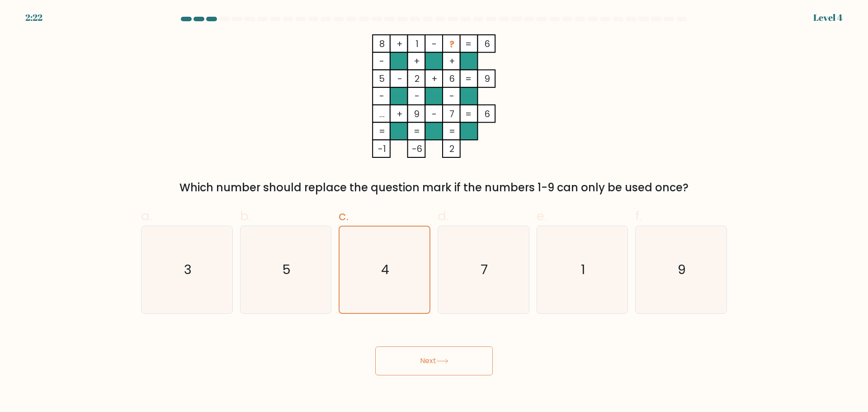 This screenshot has width=868, height=412. Describe the element at coordinates (443, 216) in the screenshot. I see `span: d.` at that location.